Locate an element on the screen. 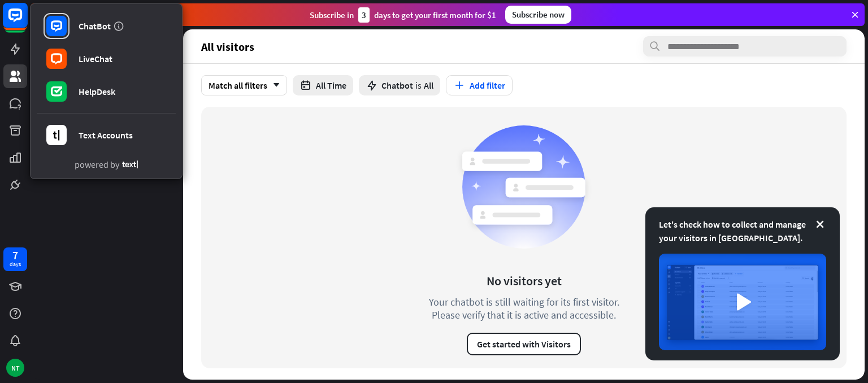 Image resolution: width=868 pixels, height=383 pixels. i: arrow_down is located at coordinates (274, 85).